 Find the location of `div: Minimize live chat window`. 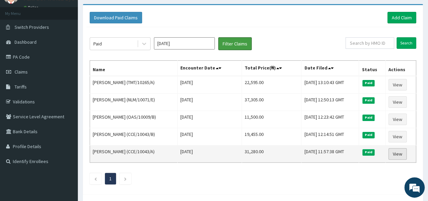

div: Minimize live chat window is located at coordinates (119, 12).